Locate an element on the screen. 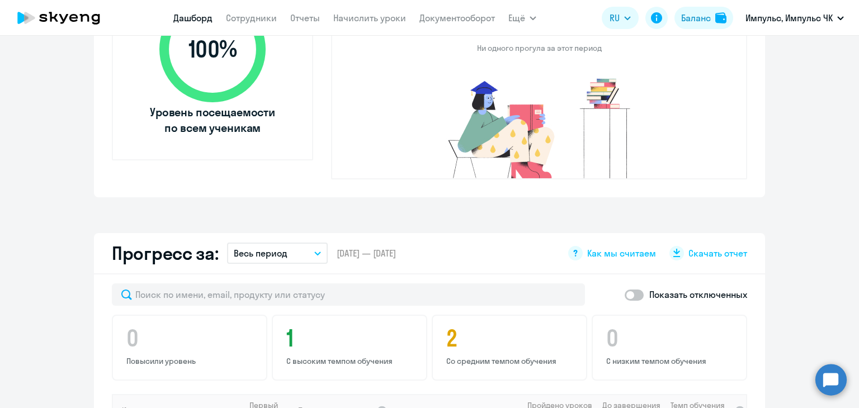 The height and width of the screenshot is (408, 859). p: Весь период is located at coordinates (261, 253).